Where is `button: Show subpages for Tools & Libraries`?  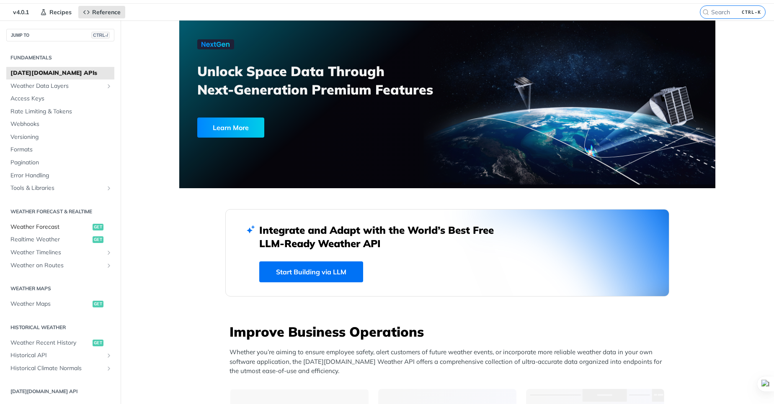 button: Show subpages for Tools & Libraries is located at coordinates (109, 188).